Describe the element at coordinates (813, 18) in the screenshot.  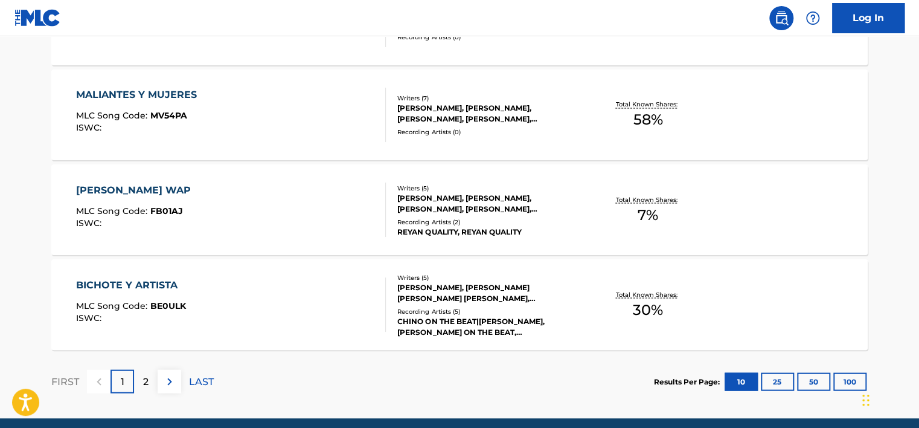
I see `img: help` at that location.